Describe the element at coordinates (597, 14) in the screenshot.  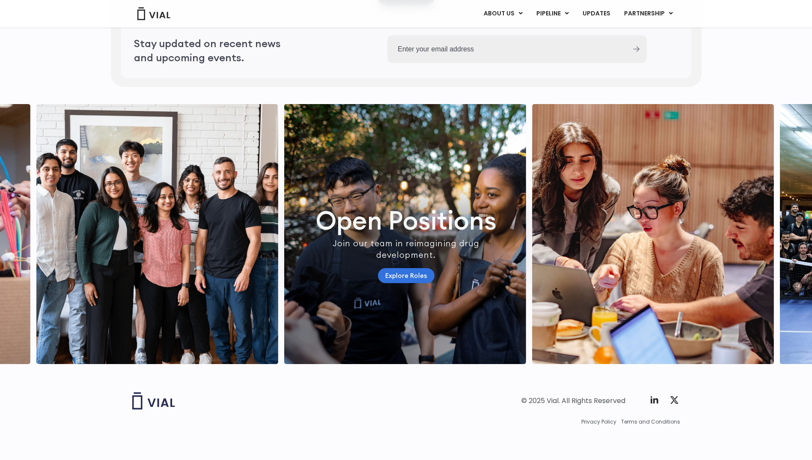
I see `a: UPDATES` at that location.